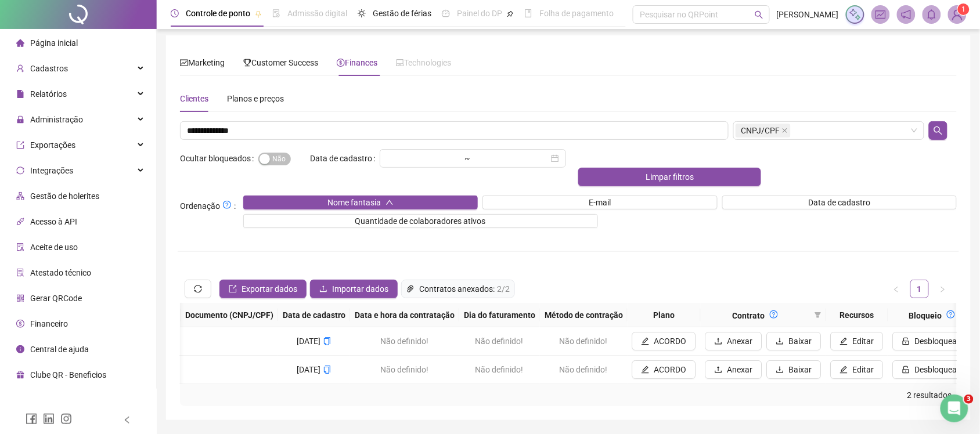 The height and width of the screenshot is (434, 980). Describe the element at coordinates (31, 419) in the screenshot. I see `span: facebook` at that location.